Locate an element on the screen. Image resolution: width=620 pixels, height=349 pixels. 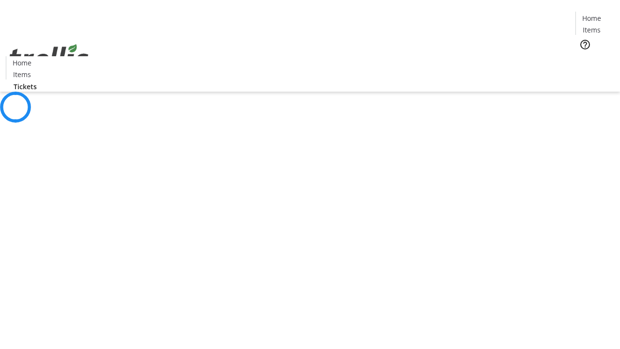
img: Orient E2E Organization bFzNIgylTv's Logo is located at coordinates (49, 58).